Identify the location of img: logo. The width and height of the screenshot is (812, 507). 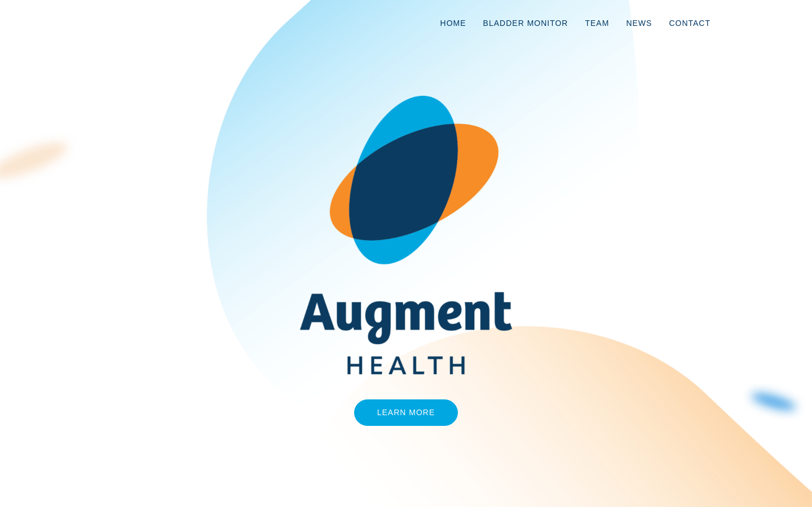
(115, 25).